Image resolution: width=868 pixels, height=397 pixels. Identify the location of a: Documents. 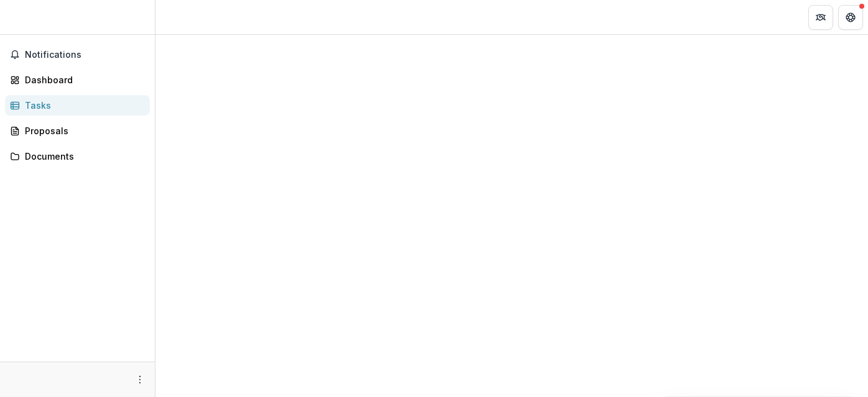
(77, 156).